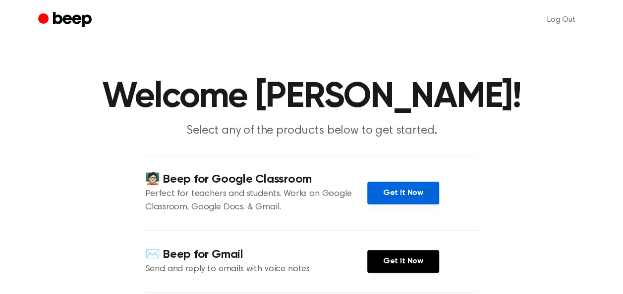 Image resolution: width=623 pixels, height=294 pixels. What do you see at coordinates (66, 20) in the screenshot?
I see `a: Beep` at bounding box center [66, 20].